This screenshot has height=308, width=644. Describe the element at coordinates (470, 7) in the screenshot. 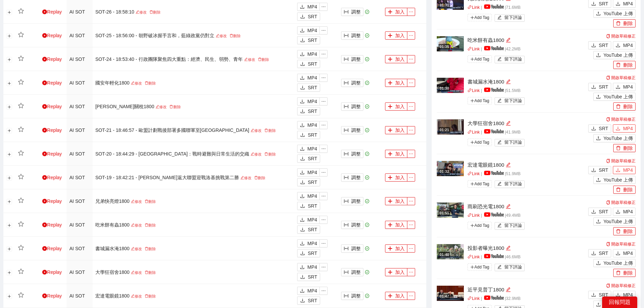

I see `span: link` at that location.